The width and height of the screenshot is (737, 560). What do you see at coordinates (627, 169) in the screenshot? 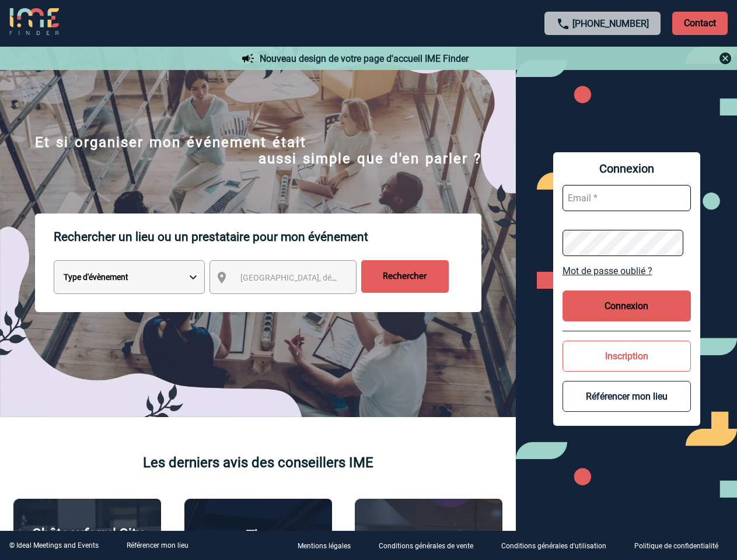
I see `span: Connexion` at bounding box center [627, 169].